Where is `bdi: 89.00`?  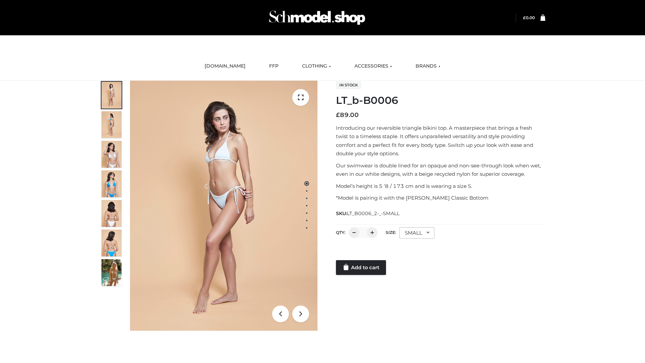
bdi: 89.00 is located at coordinates (348, 115).